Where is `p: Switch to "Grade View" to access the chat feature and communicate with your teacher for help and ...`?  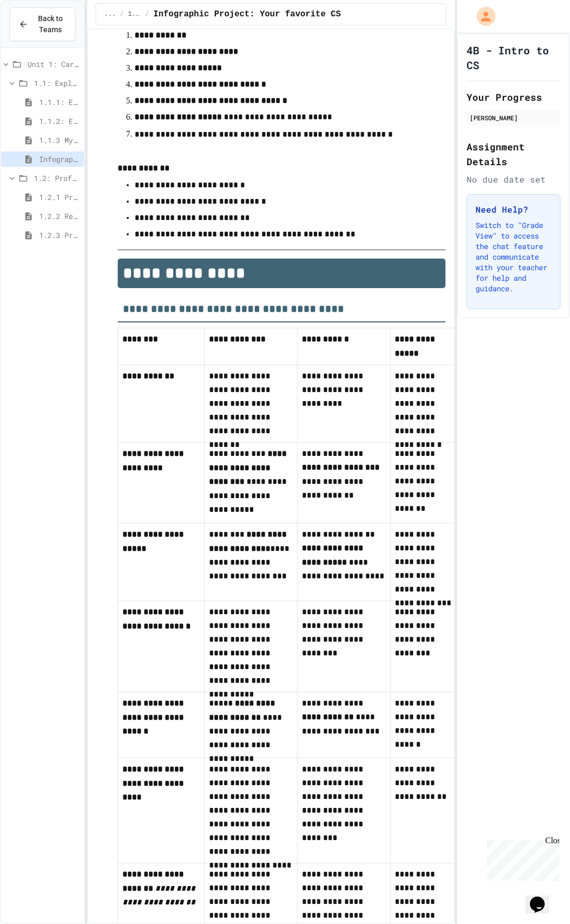 p: Switch to "Grade View" to access the chat feature and communicate with your teacher for help and ... is located at coordinates (514, 257).